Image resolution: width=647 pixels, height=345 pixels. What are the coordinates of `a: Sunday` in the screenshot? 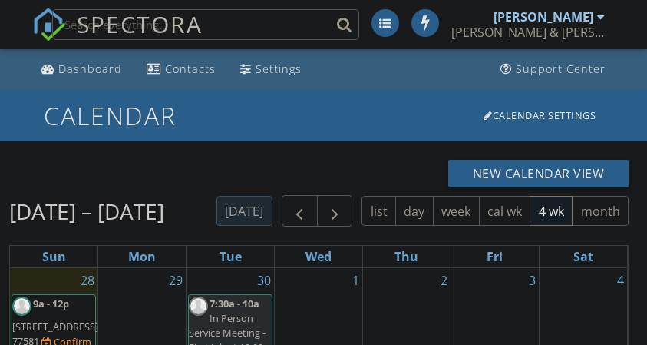 It's located at (54, 256).